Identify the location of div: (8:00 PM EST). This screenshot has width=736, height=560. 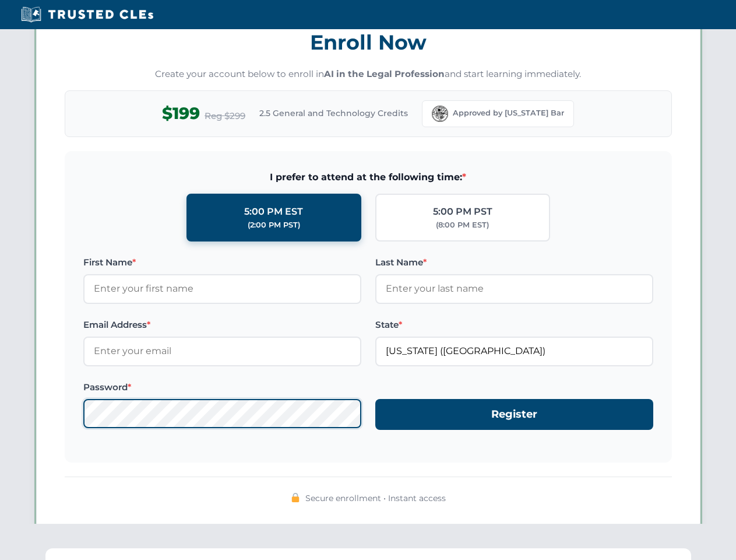
(462, 225).